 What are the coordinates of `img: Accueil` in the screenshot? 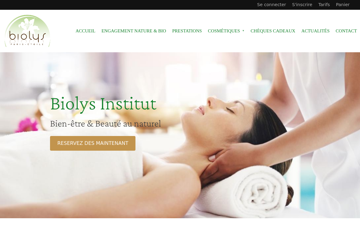 It's located at (27, 31).